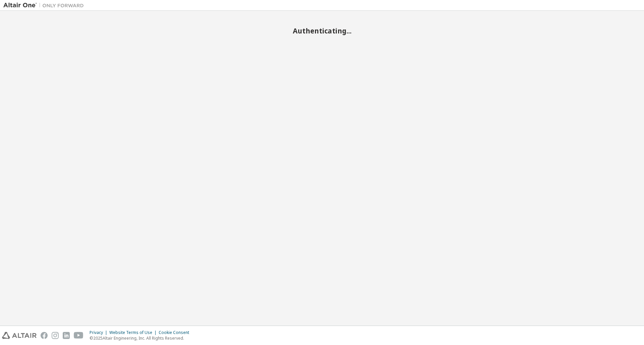 Image resolution: width=644 pixels, height=345 pixels. I want to click on h2: Authenticating..., so click(322, 31).